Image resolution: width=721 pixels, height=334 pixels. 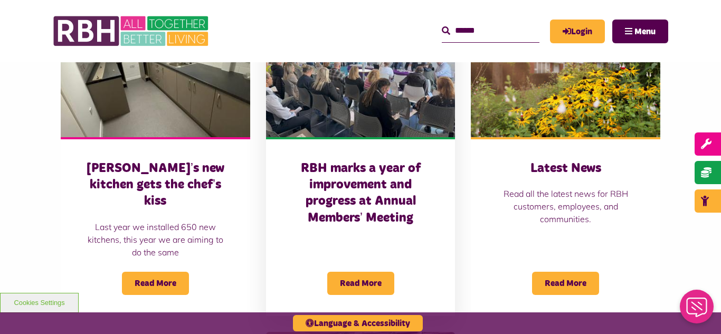 What do you see at coordinates (640, 31) in the screenshot?
I see `button: Navigation` at bounding box center [640, 31].